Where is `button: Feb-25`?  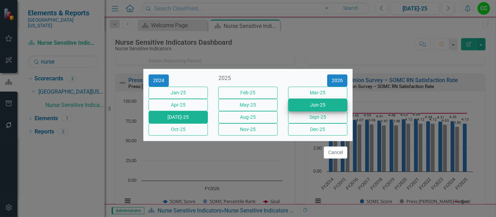
button: Feb-25 is located at coordinates (248, 92).